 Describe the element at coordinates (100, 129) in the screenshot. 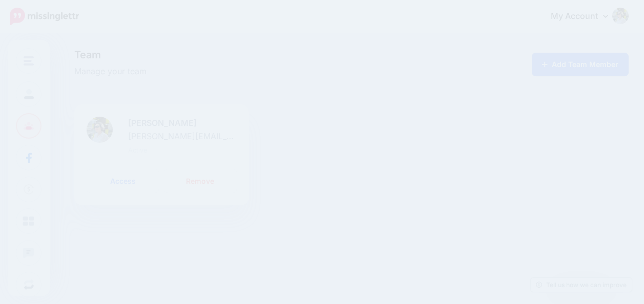

I see `img: andrea_thumb_medium.JPG` at that location.